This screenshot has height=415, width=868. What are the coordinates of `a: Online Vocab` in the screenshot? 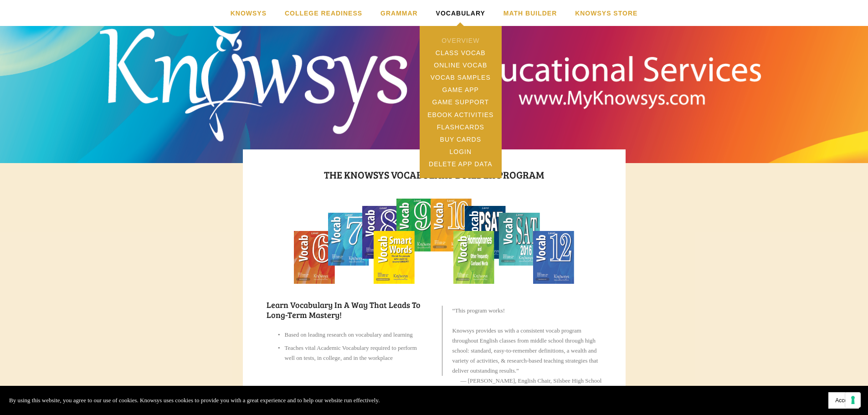 It's located at (460, 64).